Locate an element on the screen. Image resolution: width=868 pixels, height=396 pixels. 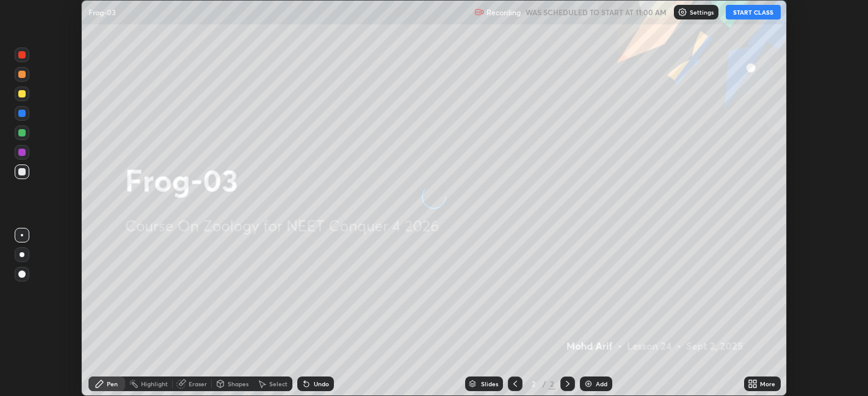
p: Recording is located at coordinates (504, 12).